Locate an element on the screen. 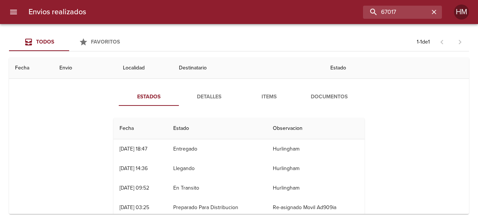  span: Favoritos is located at coordinates (105, 42).